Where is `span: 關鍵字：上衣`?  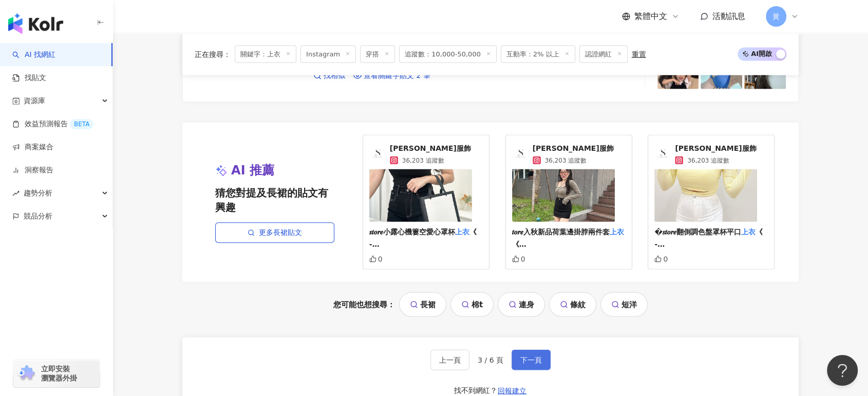 span: 關鍵字：上衣 is located at coordinates (265, 54).